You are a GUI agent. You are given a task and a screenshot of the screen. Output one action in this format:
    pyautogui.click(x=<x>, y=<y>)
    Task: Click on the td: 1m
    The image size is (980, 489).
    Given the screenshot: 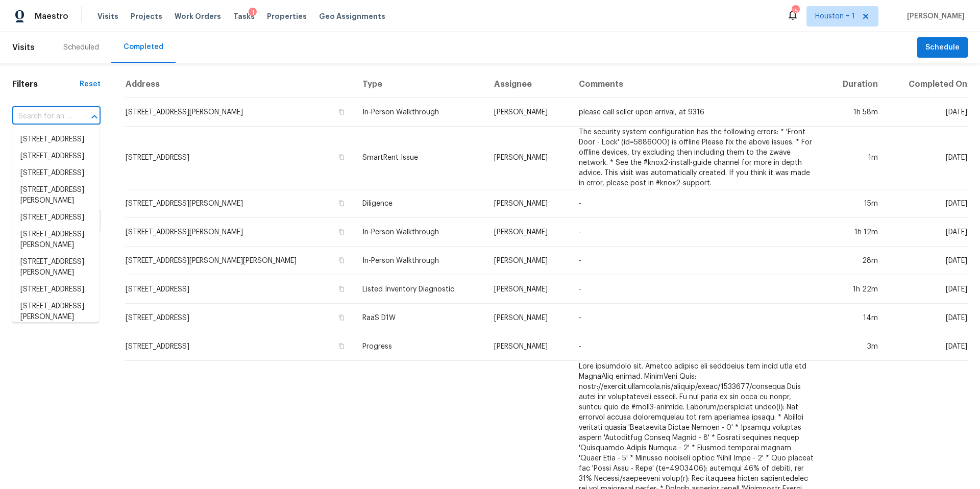 What is the action you would take?
    pyautogui.click(x=855, y=158)
    